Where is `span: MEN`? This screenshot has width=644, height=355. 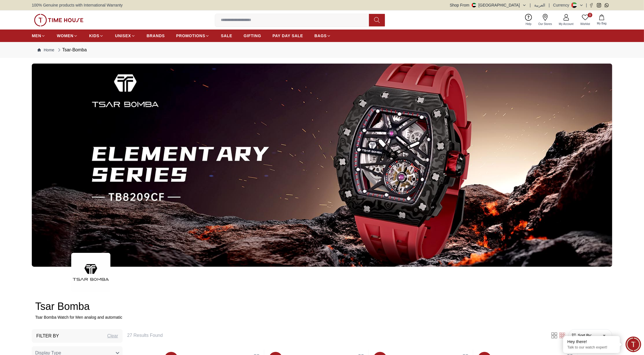 span: MEN is located at coordinates (36, 36).